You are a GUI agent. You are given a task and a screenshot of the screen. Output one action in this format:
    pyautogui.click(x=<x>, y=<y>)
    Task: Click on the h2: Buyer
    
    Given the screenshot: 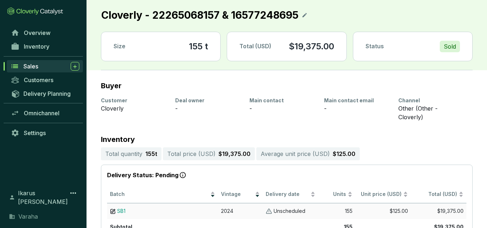 What is the action you would take?
    pyautogui.click(x=111, y=86)
    